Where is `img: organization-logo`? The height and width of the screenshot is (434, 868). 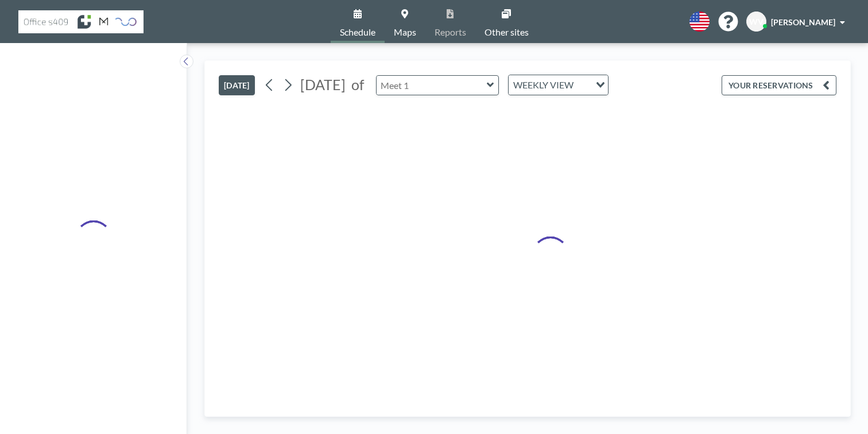 img: organization-logo is located at coordinates (81, 22).